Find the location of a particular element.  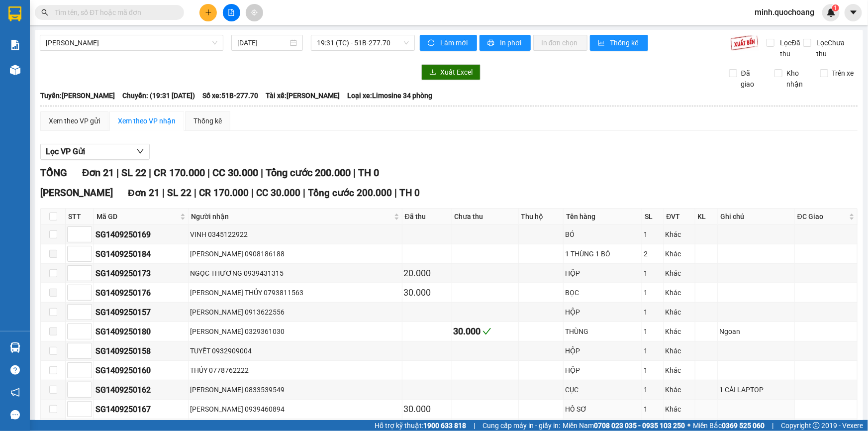

span: CR 170.000 is located at coordinates (224, 193).